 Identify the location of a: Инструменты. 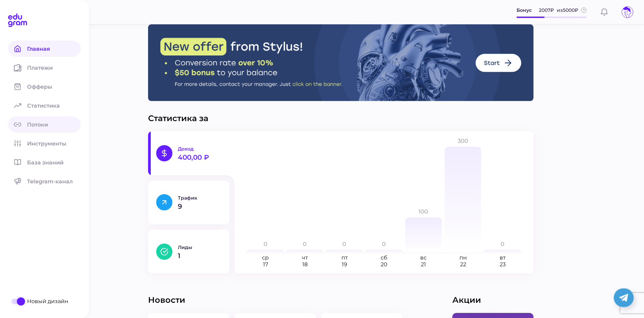
(44, 143).